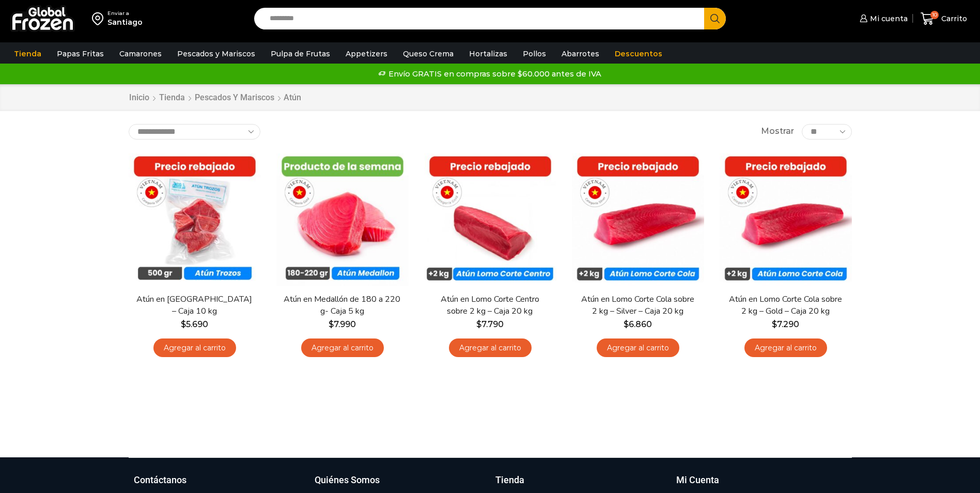 This screenshot has width=980, height=493. Describe the element at coordinates (638, 348) in the screenshot. I see `a: Agregar al carrito: “Atún en Lomo Corte Cola sobre 2 kg - Silver - Caja 20 kg”` at that location.